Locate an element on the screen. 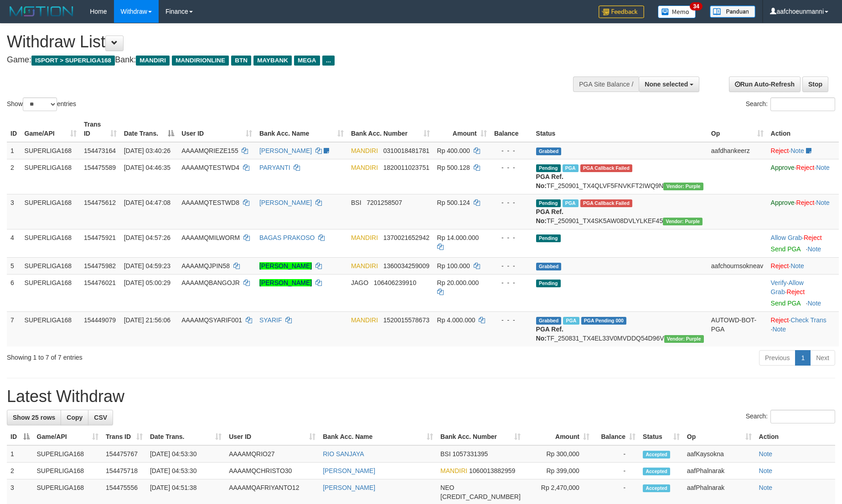  span: Pending is located at coordinates (548, 203).